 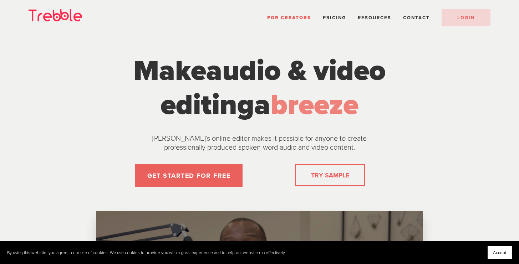 What do you see at coordinates (466, 18) in the screenshot?
I see `span: LOGIN` at bounding box center [466, 18].